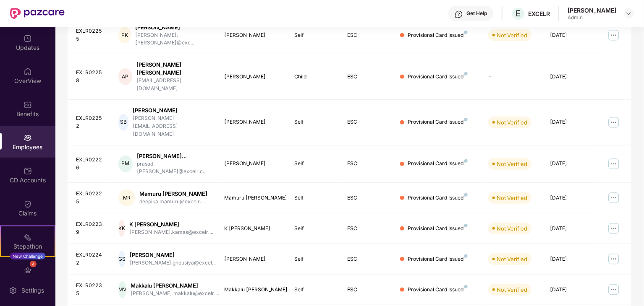 The width and height of the screenshot is (644, 306). What do you see at coordinates (122, 290) in the screenshot?
I see `div: MV` at bounding box center [122, 290].